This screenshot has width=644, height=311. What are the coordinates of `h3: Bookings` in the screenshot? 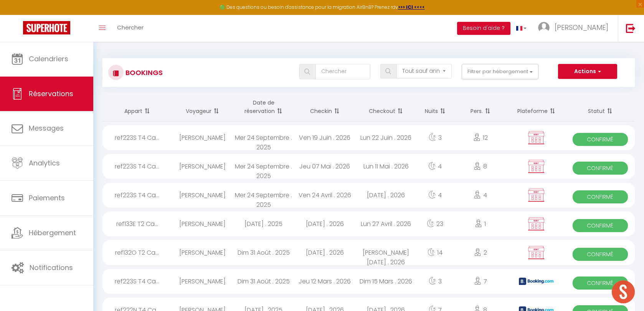 It's located at (143, 73).